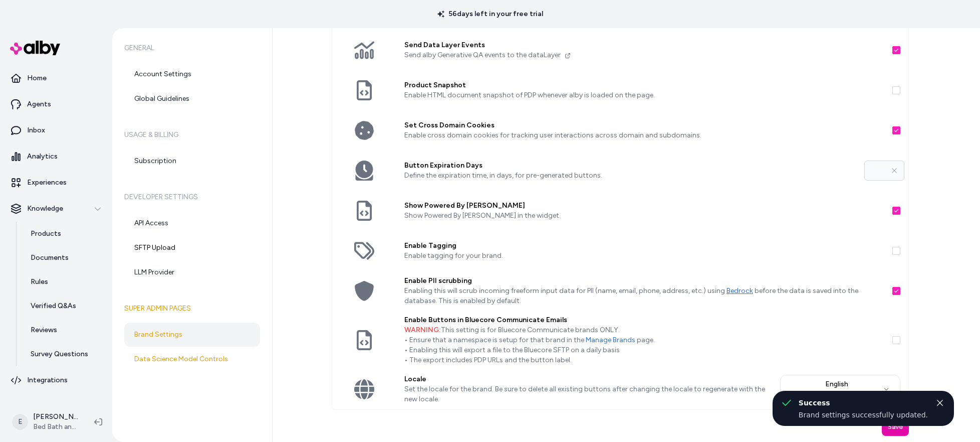 This screenshot has height=442, width=980. What do you see at coordinates (45, 209) in the screenshot?
I see `p: Knowledge` at bounding box center [45, 209].